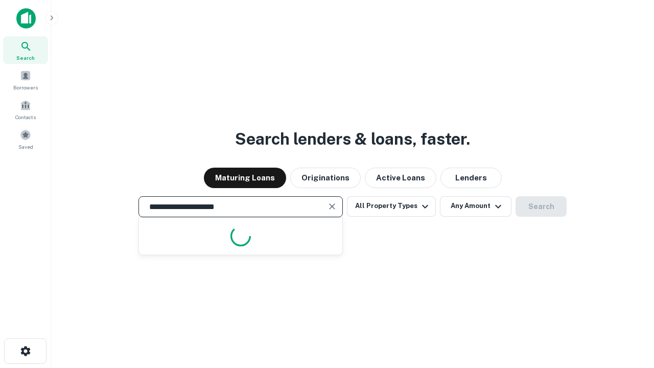  I want to click on h3: Search lenders & loans, faster., so click(353, 139).